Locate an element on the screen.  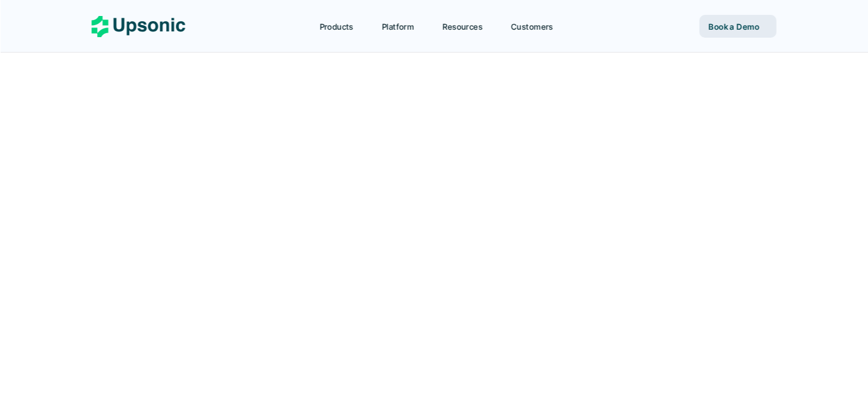
p: From onboarding to compliance to settlement to autonomous control. Work with %82 more efficiency ... is located at coordinates (434, 229).